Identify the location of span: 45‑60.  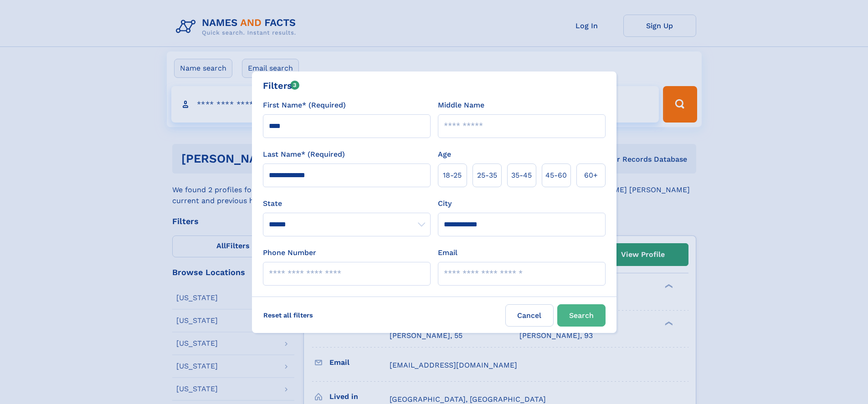
(556, 175).